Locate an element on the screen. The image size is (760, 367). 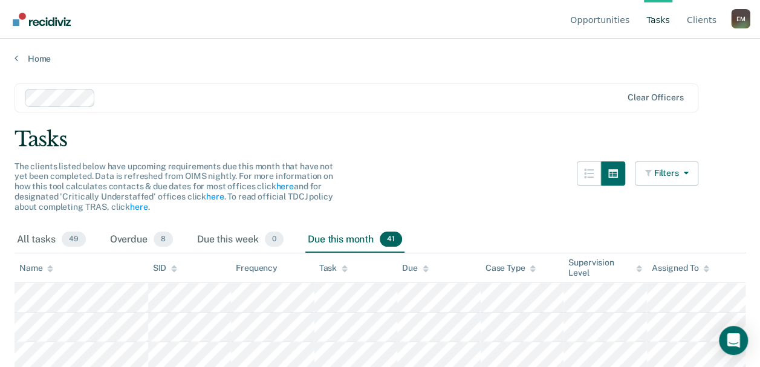
span: 41 is located at coordinates (390, 239).